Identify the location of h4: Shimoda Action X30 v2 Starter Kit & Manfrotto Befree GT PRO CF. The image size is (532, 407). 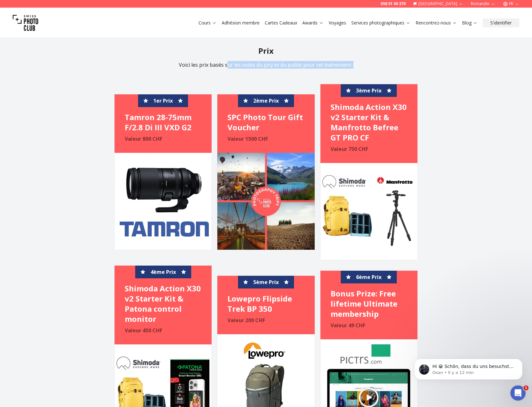
(368, 122).